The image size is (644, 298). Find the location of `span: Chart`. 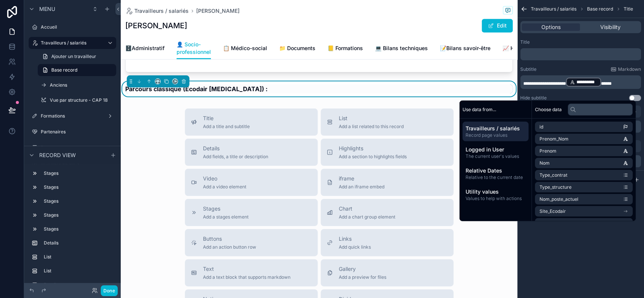

span: Chart is located at coordinates (368, 209).